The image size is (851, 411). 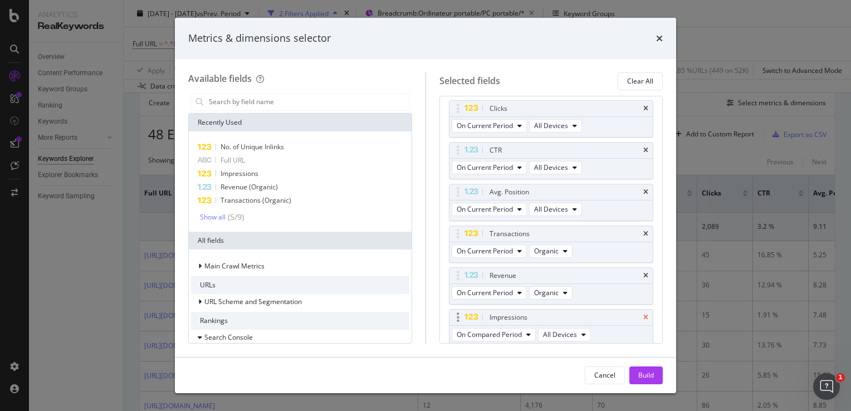 What do you see at coordinates (260, 38) in the screenshot?
I see `div: Metrics & dimensions selector` at bounding box center [260, 38].